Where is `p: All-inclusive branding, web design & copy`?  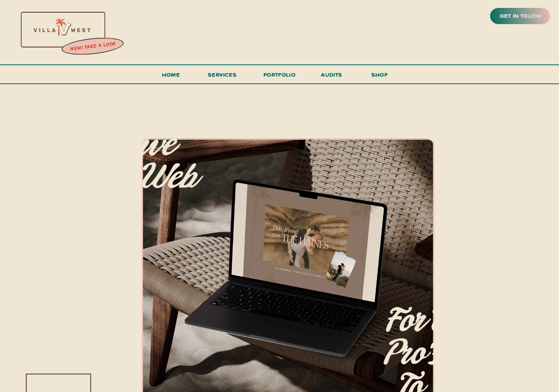 p: All-inclusive branding, web design & copy is located at coordinates (105, 184).